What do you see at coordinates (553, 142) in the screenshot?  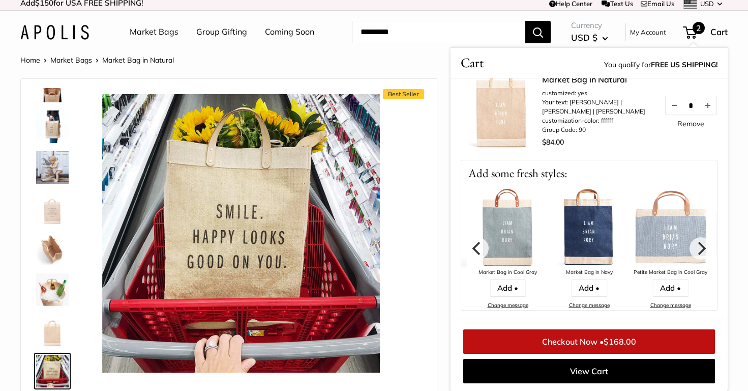 I see `span: $84.00` at bounding box center [553, 142].